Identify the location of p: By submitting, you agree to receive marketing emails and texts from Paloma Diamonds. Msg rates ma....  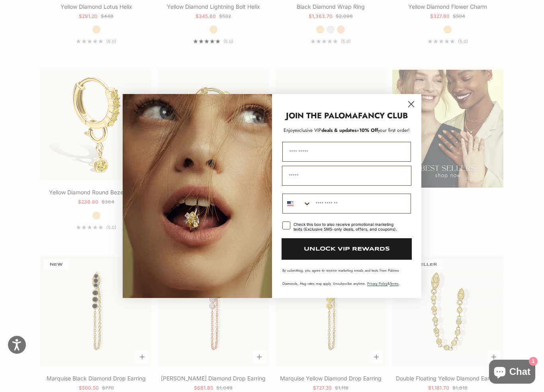
(346, 277).